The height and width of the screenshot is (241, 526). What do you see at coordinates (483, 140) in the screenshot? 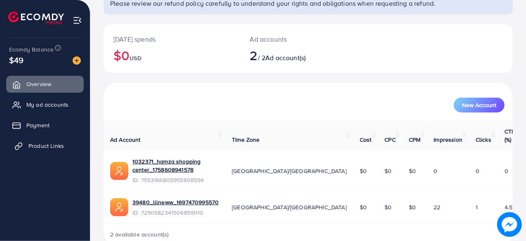
I see `span: Clicks` at bounding box center [483, 140].